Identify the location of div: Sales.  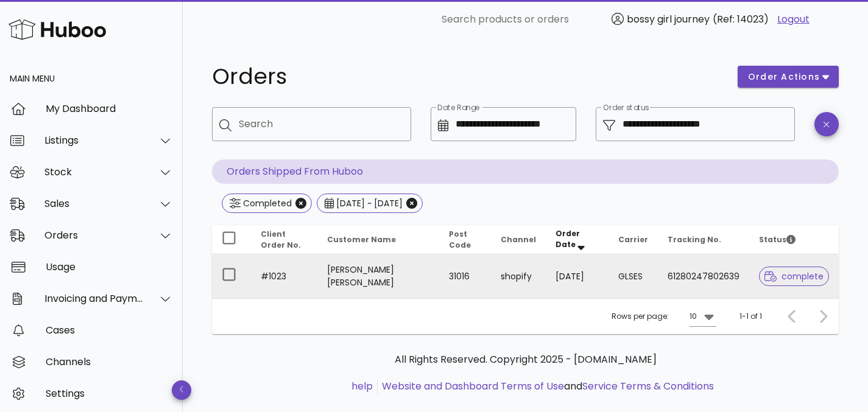
(94, 203).